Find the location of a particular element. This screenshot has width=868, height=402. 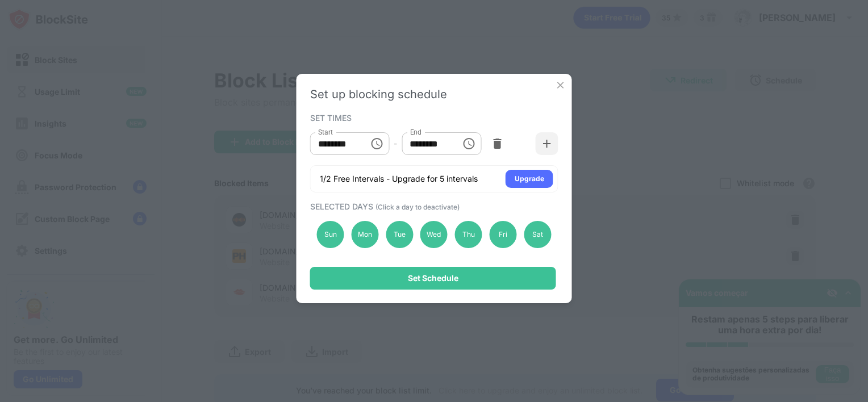

span: (Click a day to deactivate) is located at coordinates (417, 207).